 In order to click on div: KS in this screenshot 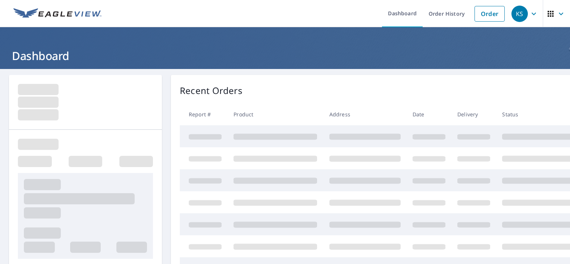, I will do `click(519, 14)`.